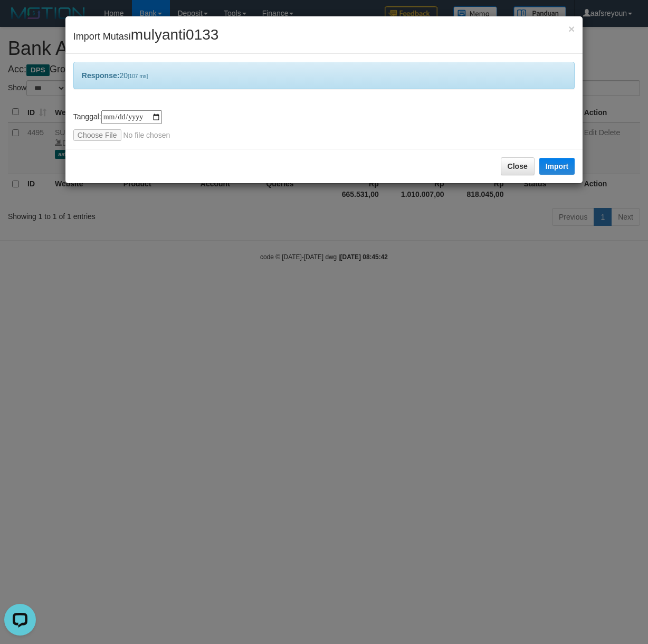 Image resolution: width=648 pixels, height=644 pixels. Describe the element at coordinates (175, 34) in the screenshot. I see `span: mulyanti0133` at that location.